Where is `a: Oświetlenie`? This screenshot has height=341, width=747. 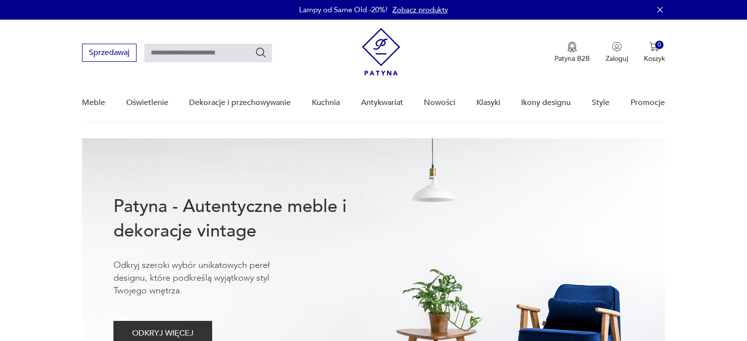
a: Oświetlenie is located at coordinates (147, 103).